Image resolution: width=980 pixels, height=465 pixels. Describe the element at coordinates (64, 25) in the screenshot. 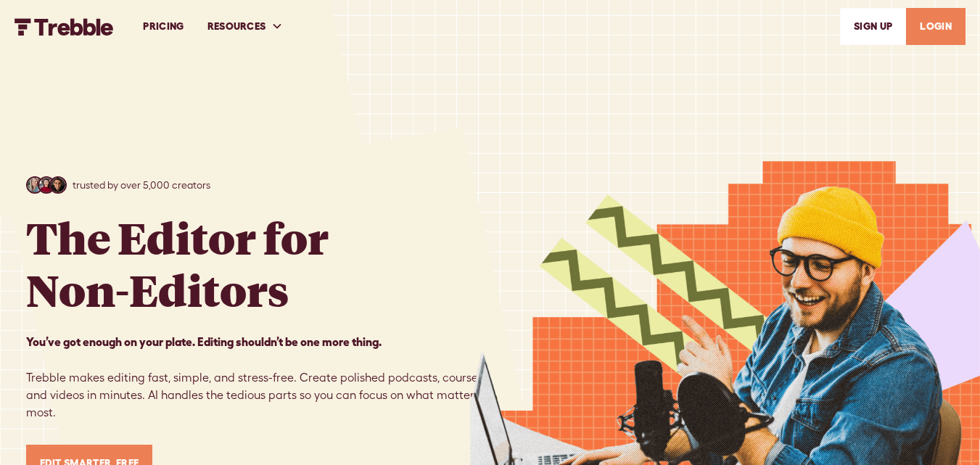

I see `a: home` at that location.